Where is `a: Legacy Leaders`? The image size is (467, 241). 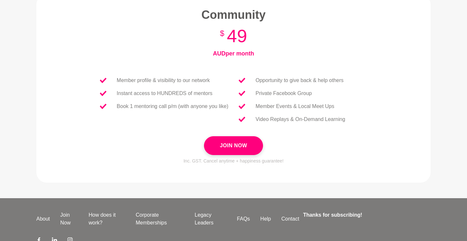
a: Legacy Leaders is located at coordinates (210, 219).